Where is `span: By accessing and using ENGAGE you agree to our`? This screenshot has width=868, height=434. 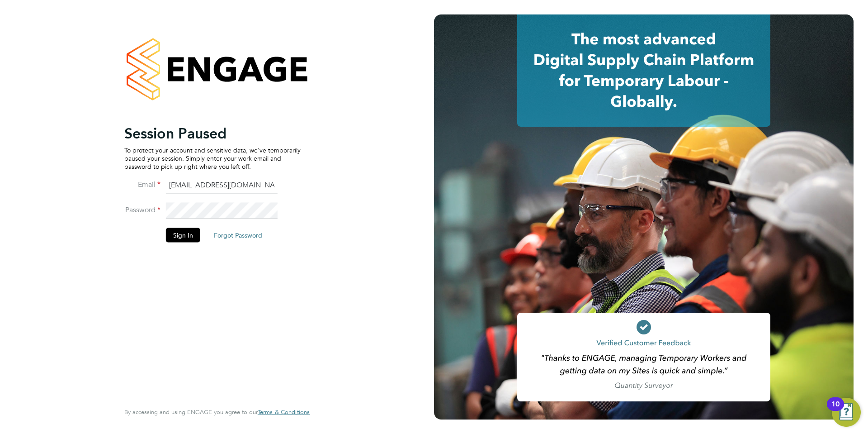
span: By accessing and using ENGAGE you agree to our is located at coordinates (217, 412).